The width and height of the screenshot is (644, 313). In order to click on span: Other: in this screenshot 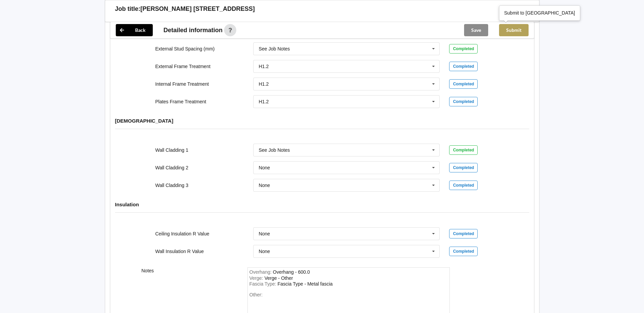, I will do `click(256, 295)`.